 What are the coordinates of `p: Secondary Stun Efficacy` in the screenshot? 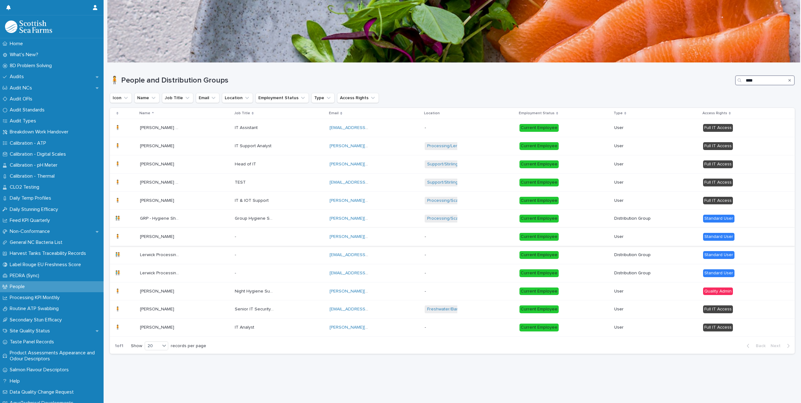 It's located at (37, 320).